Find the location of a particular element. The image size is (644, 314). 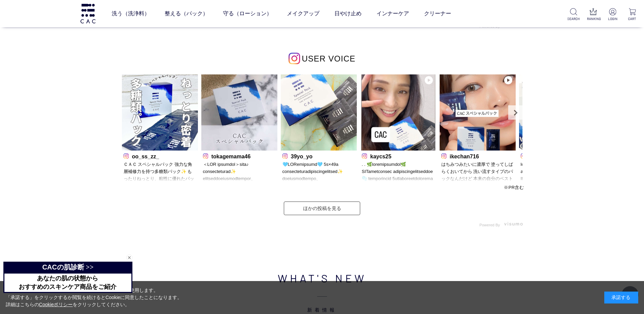

a: 整える（パック） is located at coordinates (186, 13).